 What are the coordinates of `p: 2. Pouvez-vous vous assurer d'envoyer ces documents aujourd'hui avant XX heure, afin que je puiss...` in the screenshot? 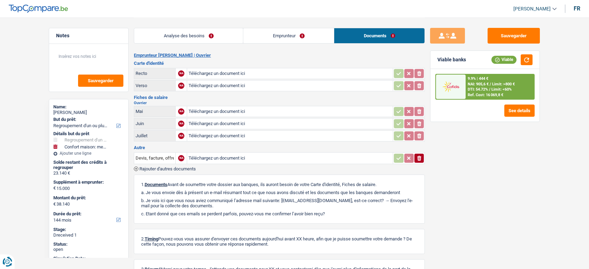 It's located at (279, 241).